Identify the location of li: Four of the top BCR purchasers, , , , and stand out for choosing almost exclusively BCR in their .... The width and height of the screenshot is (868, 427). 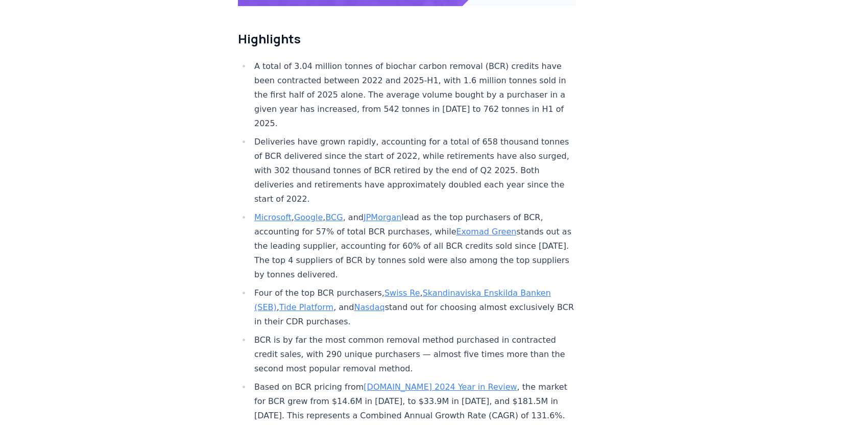
(414, 307).